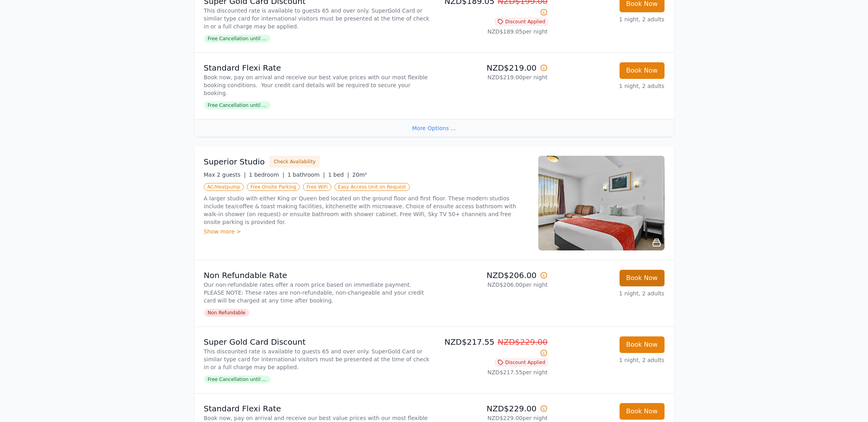 Image resolution: width=868 pixels, height=422 pixels. I want to click on p: NZD$219.00, so click(493, 68).